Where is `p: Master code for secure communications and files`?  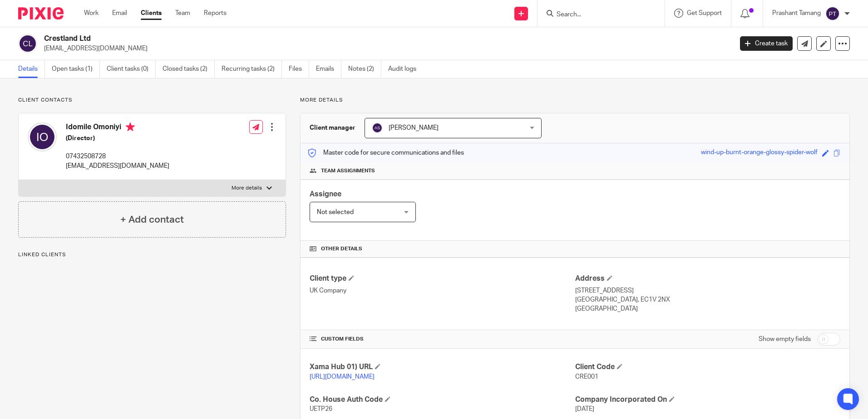
p: Master code for secure communications and files is located at coordinates (385, 153).